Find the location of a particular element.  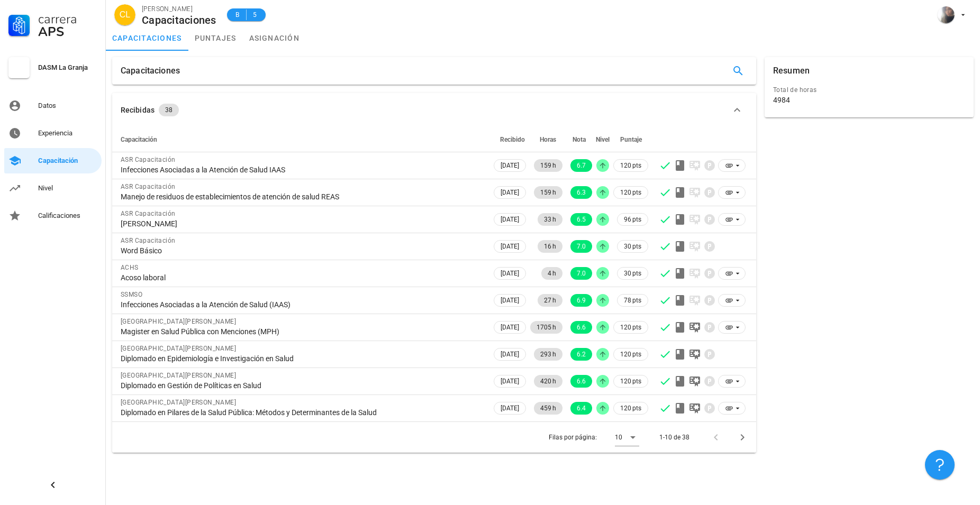

span: 459 h is located at coordinates (548, 409).